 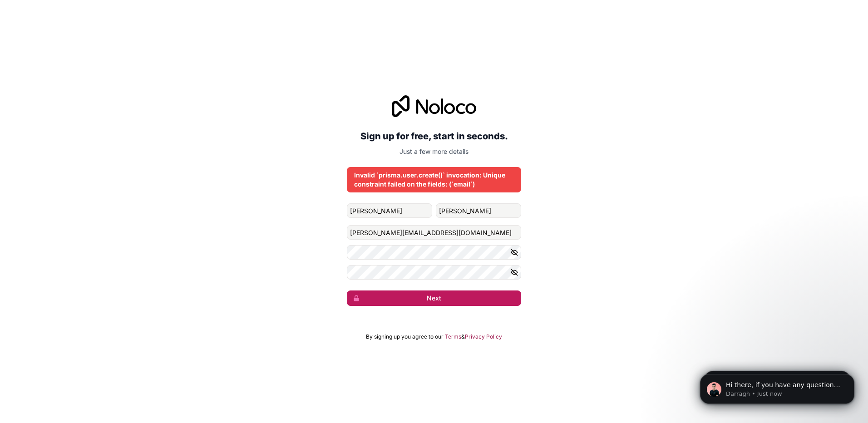 I want to click on div: message notification from Darragh, Just now. Hi there, if you have any questions about our pricin..., so click(x=91, y=34).